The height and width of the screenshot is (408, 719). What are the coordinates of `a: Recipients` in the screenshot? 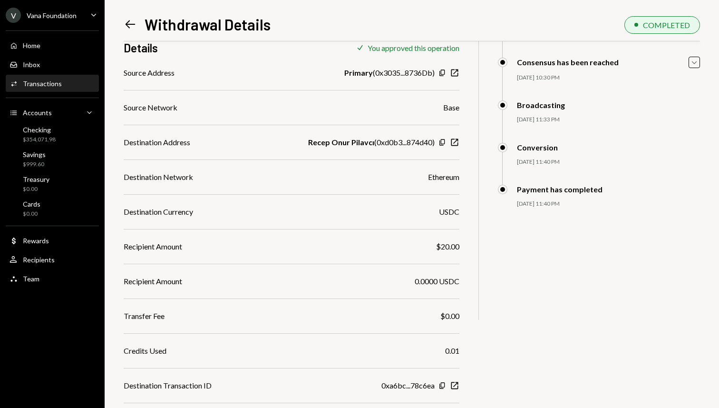 It's located at (52, 259).